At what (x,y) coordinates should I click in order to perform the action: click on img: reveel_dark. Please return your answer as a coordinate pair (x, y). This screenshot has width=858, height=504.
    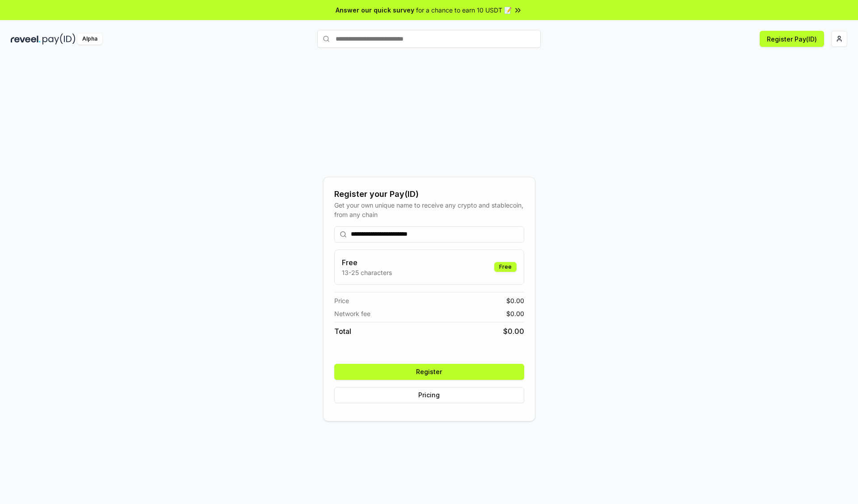
    Looking at the image, I should click on (26, 39).